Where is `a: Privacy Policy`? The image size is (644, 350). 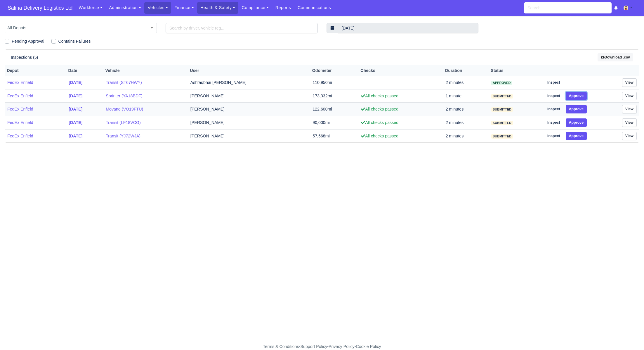
a: Privacy Policy is located at coordinates (341, 346).